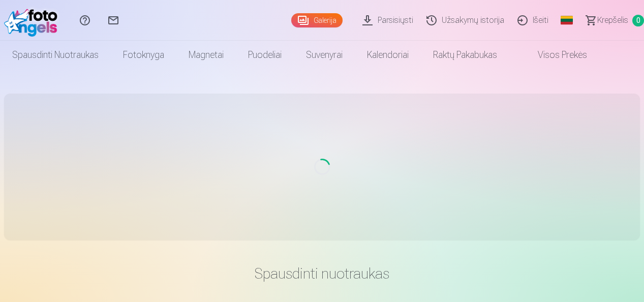 The height and width of the screenshot is (302, 644). What do you see at coordinates (612, 20) in the screenshot?
I see `span: Krepšelis` at bounding box center [612, 20].